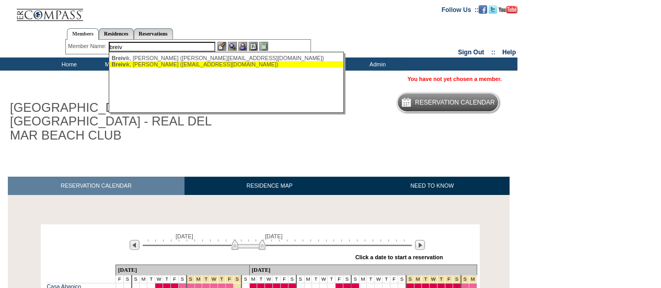 The width and height of the screenshot is (661, 288). Describe the element at coordinates (134, 245) in the screenshot. I see `img: Previous` at that location.